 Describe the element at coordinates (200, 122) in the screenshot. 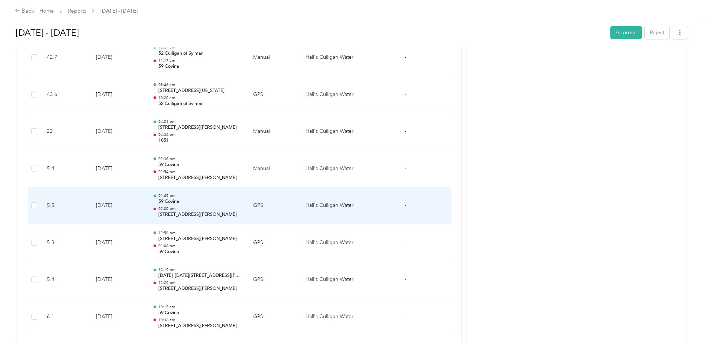

I see `p: 04:01 pm` at that location.